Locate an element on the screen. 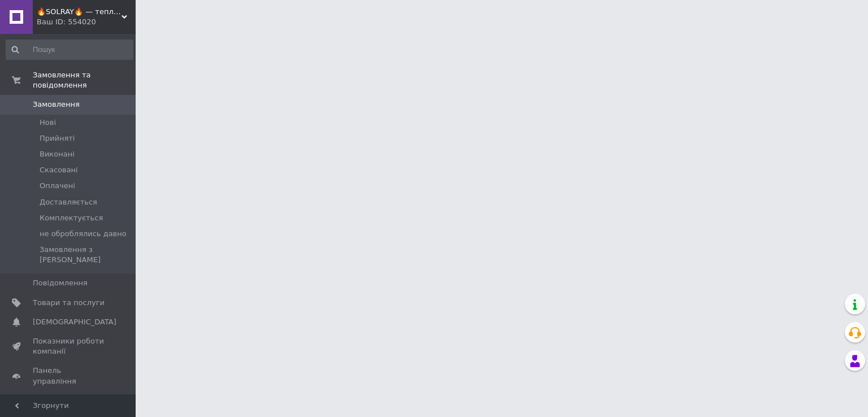  span: Виконані is located at coordinates (57, 154).